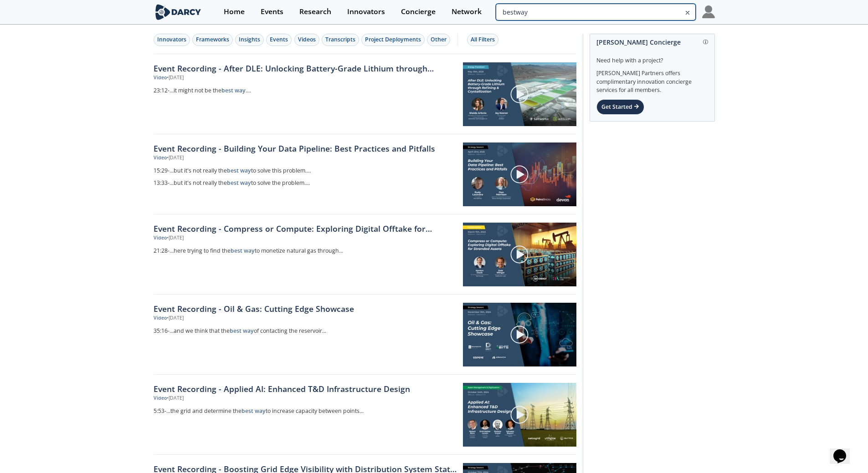  I want to click on a: Event Recording - Applied AI: Enhanced T&D Infrastructure Design, so click(305, 389).